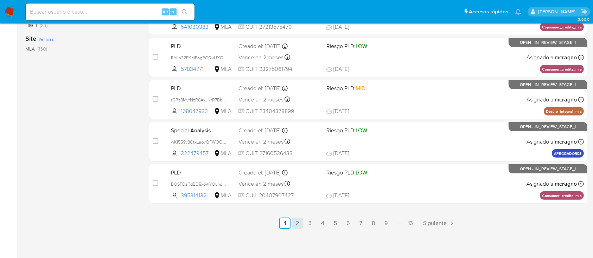 The width and height of the screenshot is (593, 258). I want to click on span: Accesos rápidos, so click(488, 12).